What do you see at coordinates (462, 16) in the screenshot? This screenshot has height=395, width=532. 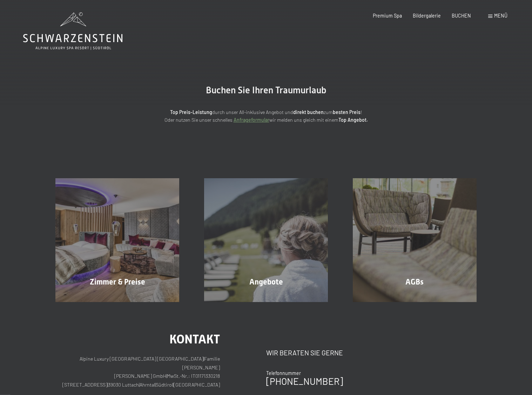 I see `span: BUCHEN` at bounding box center [462, 16].